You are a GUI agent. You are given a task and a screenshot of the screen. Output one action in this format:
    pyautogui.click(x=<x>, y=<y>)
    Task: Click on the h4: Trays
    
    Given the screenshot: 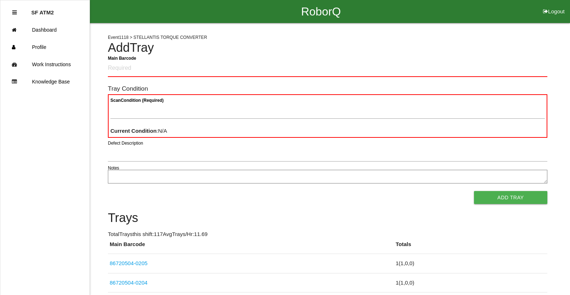 What is the action you would take?
    pyautogui.click(x=328, y=218)
    